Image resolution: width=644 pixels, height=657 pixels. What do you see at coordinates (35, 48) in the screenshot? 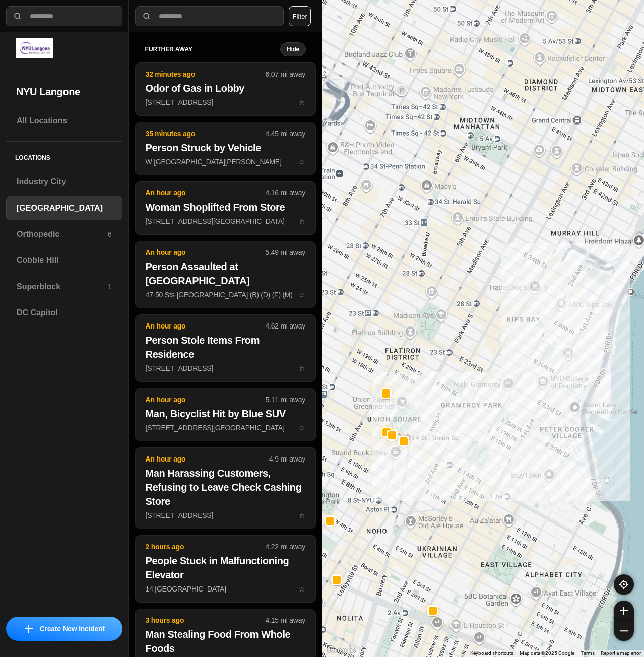
I see `img: logo` at bounding box center [35, 48].